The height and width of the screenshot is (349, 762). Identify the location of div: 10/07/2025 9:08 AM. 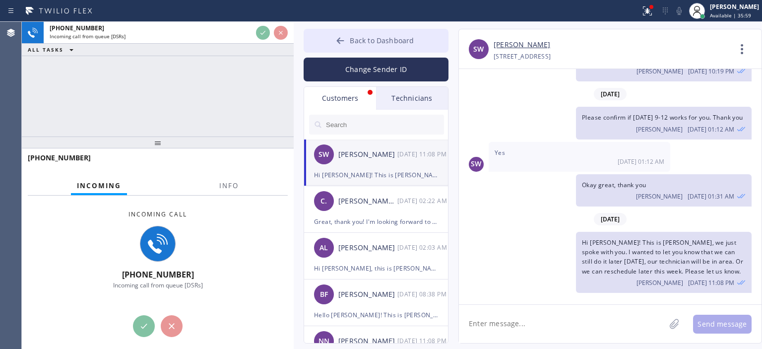
(423, 340).